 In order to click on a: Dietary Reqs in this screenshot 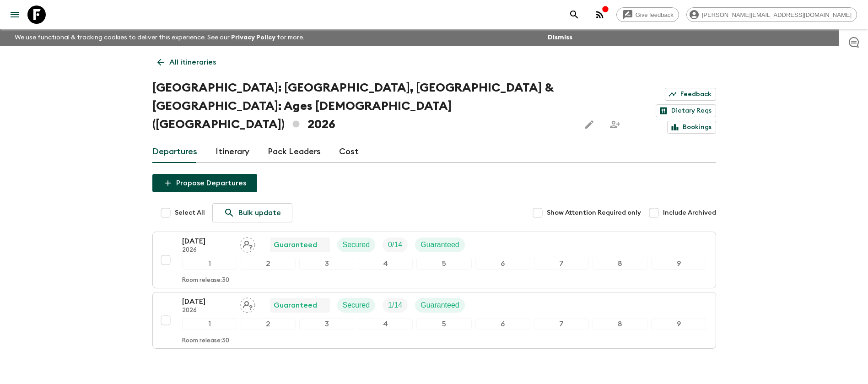, I will do `click(686, 111)`.